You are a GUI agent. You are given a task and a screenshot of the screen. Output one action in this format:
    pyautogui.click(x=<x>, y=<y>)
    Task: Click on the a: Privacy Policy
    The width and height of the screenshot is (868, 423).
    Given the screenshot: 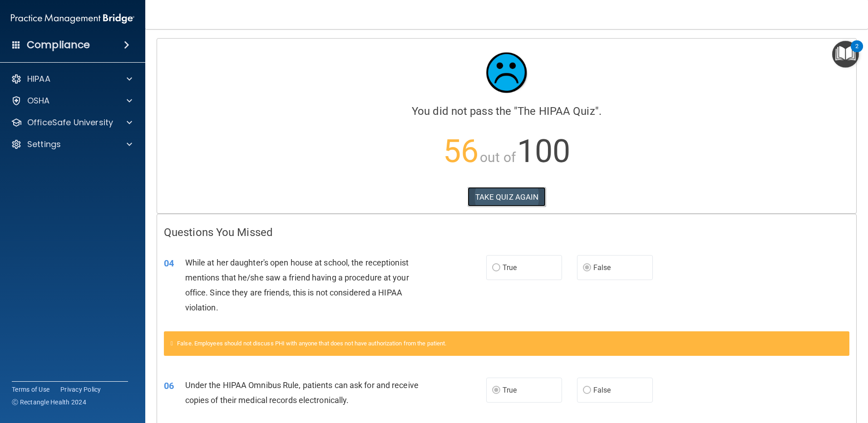 What is the action you would take?
    pyautogui.click(x=81, y=389)
    